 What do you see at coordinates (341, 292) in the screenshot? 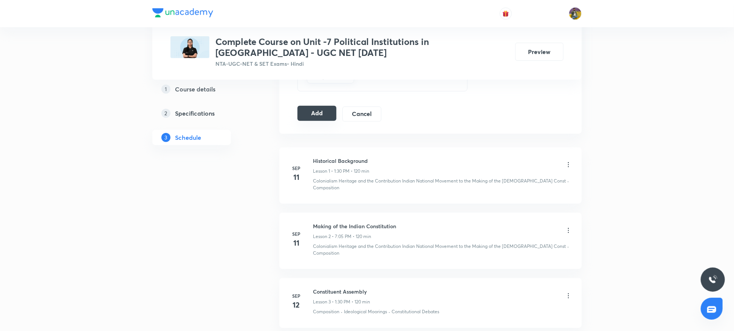
I see `h6: Constituent Assembly` at bounding box center [341, 292].